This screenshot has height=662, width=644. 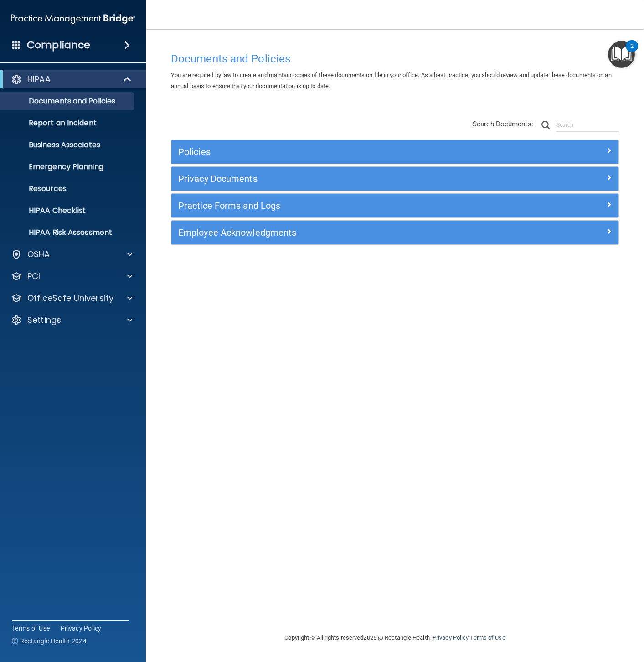 What do you see at coordinates (68, 210) in the screenshot?
I see `p: HIPAA Checklist` at bounding box center [68, 210].